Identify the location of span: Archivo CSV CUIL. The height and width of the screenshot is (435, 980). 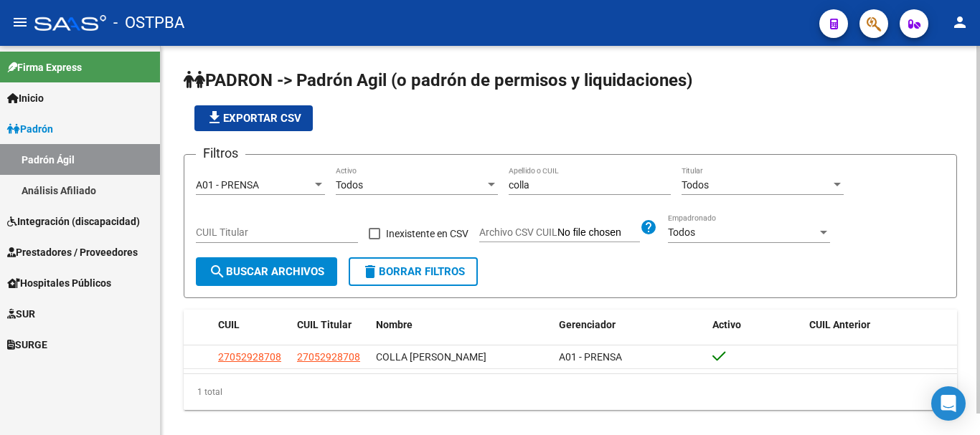
(518, 232).